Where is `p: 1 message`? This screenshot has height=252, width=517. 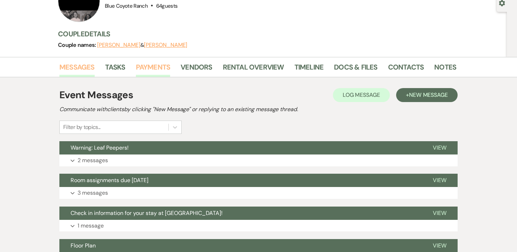
p: 1 message is located at coordinates (91, 226).